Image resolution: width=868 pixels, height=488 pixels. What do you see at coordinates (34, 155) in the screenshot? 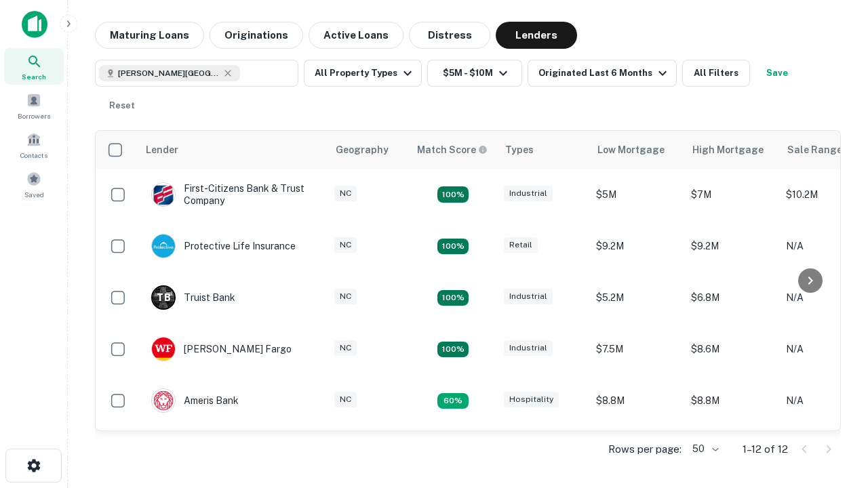
I see `span: Contacts` at bounding box center [34, 155].